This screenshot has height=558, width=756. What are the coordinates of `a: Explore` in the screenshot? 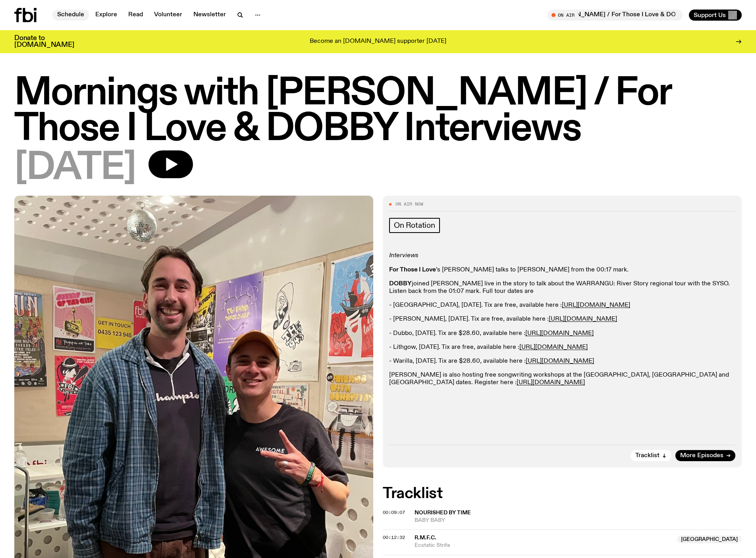 It's located at (106, 15).